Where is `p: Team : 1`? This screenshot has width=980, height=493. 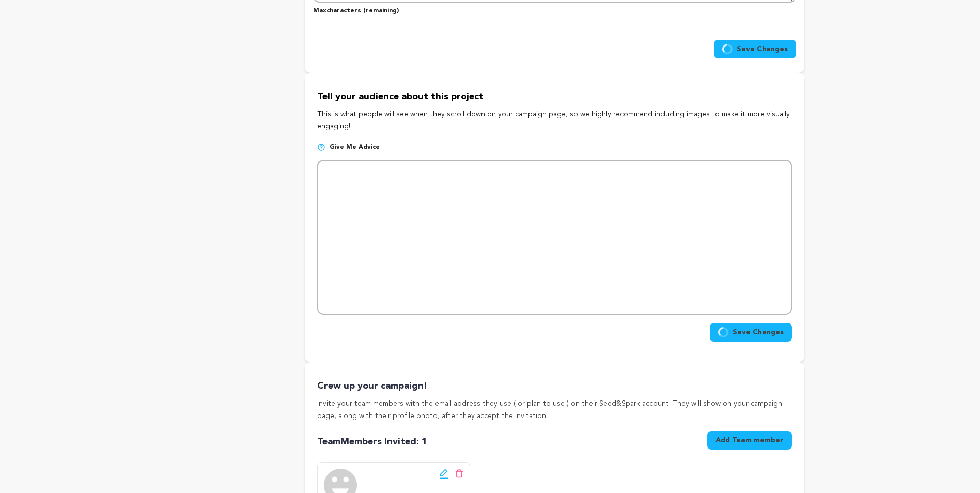 p: Team : 1 is located at coordinates (372, 442).